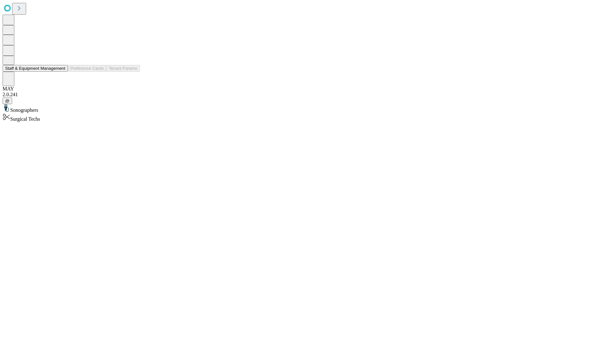 The width and height of the screenshot is (612, 344). What do you see at coordinates (123, 68) in the screenshot?
I see `button: Tenant Params` at bounding box center [123, 68].